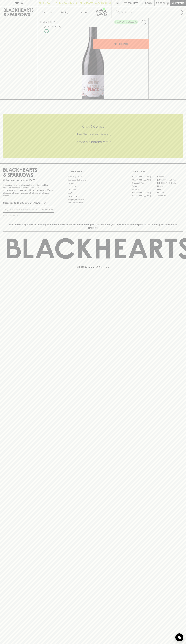  What do you see at coordinates (93, 200) in the screenshot?
I see `a: Shipping Information` at bounding box center [93, 200].